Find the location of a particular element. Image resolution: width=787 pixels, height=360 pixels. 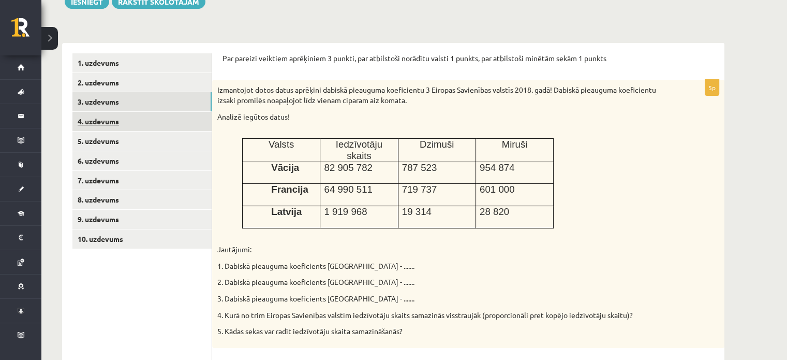

a: 6. uzdevums is located at coordinates (142, 160).